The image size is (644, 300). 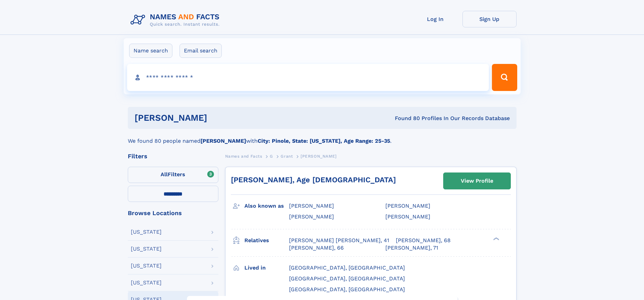 What do you see at coordinates (271, 156) in the screenshot?
I see `span: G` at bounding box center [271, 156].